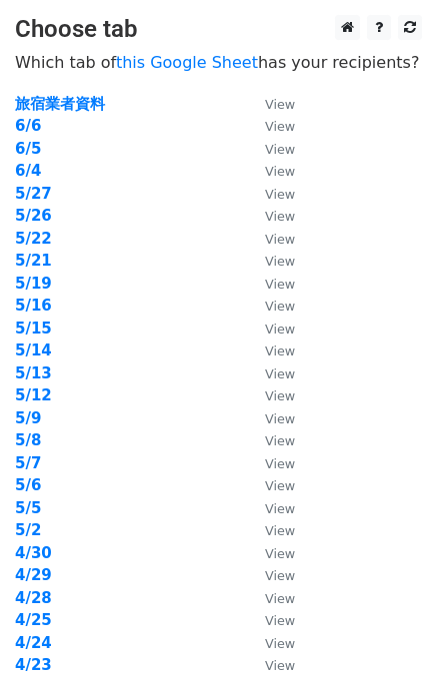 The height and width of the screenshot is (681, 437). Describe the element at coordinates (33, 239) in the screenshot. I see `a: 5/22` at that location.